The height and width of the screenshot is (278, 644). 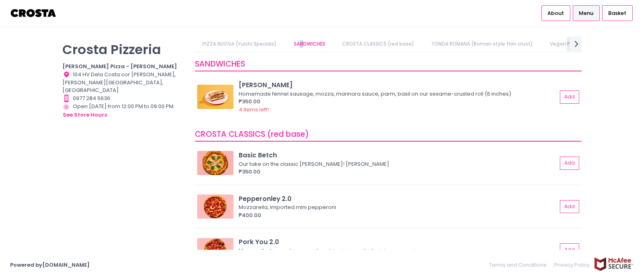 I want to click on a: Menu, so click(x=586, y=13).